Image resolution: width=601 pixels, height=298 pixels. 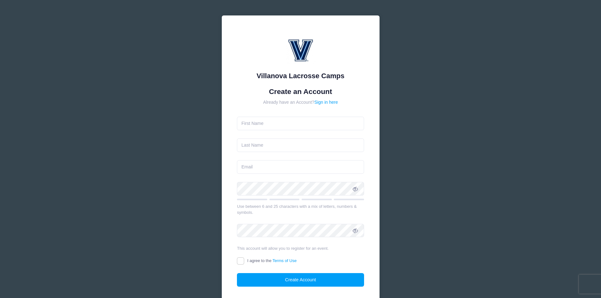 I want to click on h1: Create an Account, so click(x=300, y=92).